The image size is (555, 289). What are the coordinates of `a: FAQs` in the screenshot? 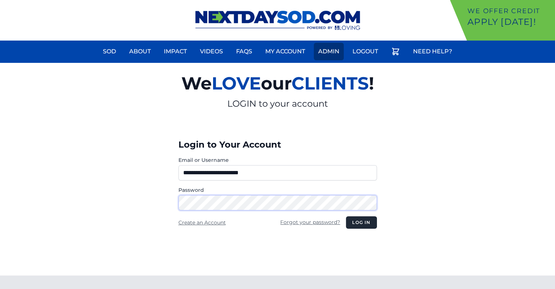 It's located at (244, 51).